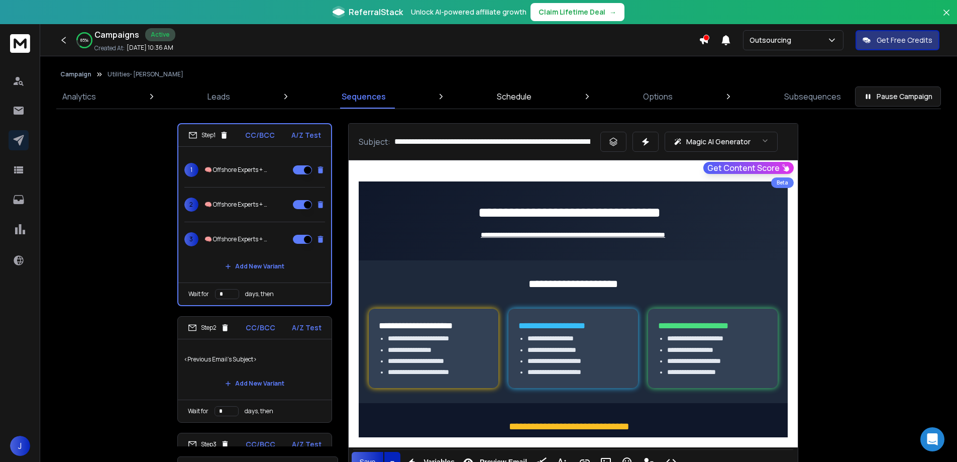 This screenshot has width=957, height=462. I want to click on li: Step1CC/BCCA/Z Test1🧠 Offshore Experts + Automation = Hire Offshore Experts from $6/hr!2🧠 Offshor..., so click(255, 215).